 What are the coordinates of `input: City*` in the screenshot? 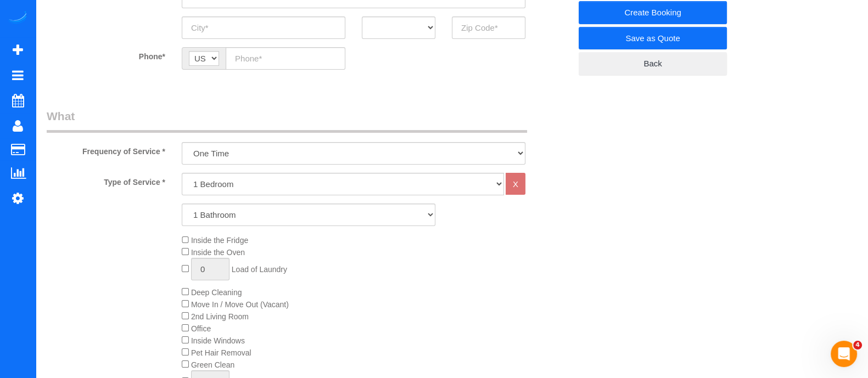 It's located at (263, 27).